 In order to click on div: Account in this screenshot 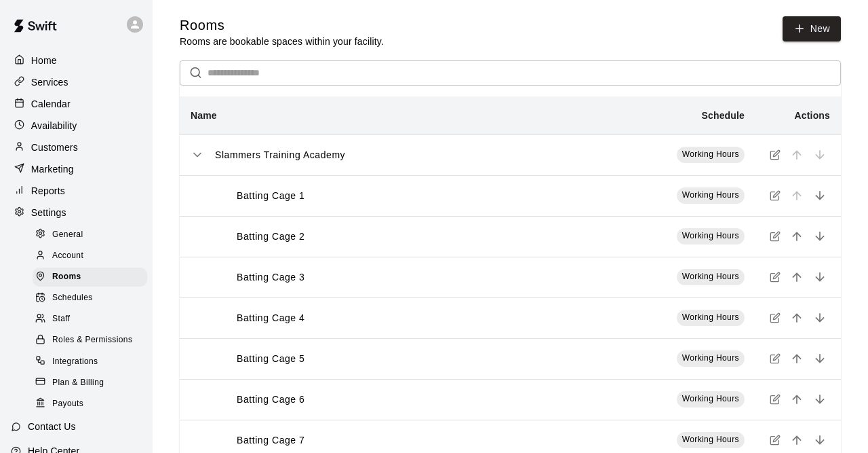, I will do `click(89, 256)`.